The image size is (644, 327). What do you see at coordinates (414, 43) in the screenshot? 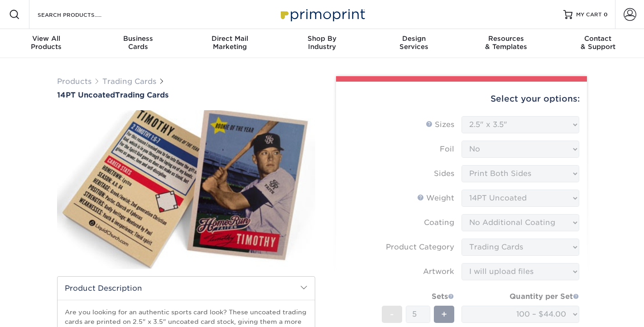
I see `div: Services` at bounding box center [414, 43].